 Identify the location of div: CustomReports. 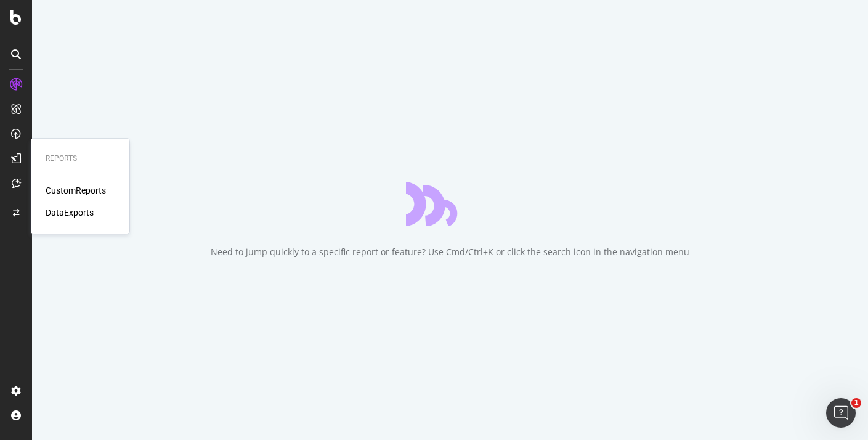
(75, 191).